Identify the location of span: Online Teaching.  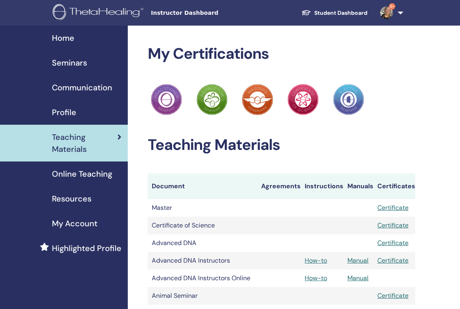
(82, 174).